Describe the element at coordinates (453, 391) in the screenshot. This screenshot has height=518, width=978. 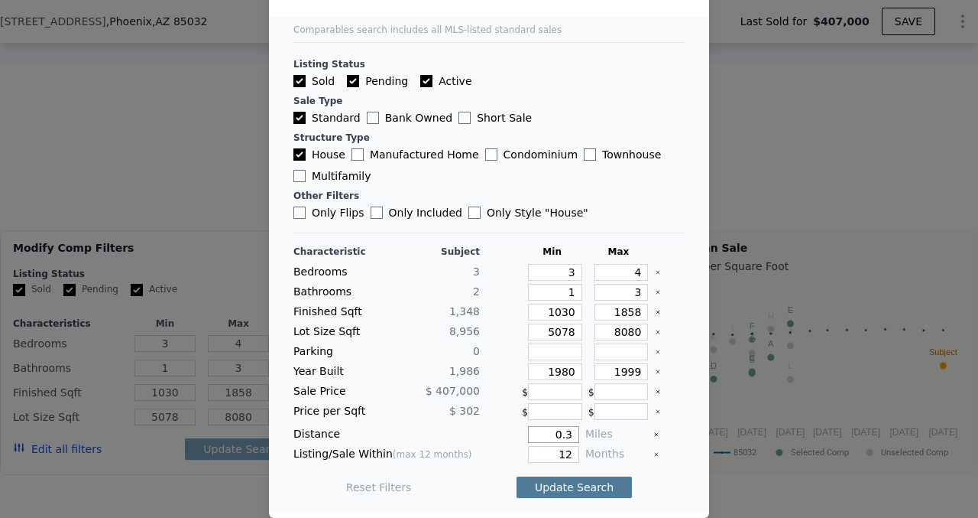
I see `span: $ 407,000` at that location.